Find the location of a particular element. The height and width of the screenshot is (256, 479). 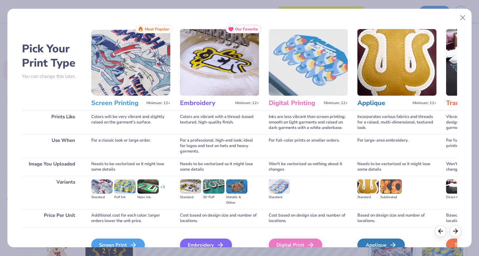

span: Our Favorite is located at coordinates (247, 29).